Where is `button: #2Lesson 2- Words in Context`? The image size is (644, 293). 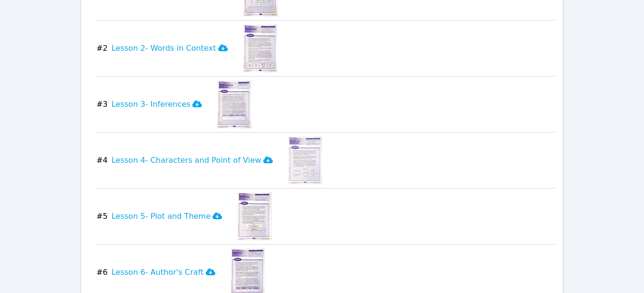
button: #2Lesson 2- Words in Context is located at coordinates (166, 49).